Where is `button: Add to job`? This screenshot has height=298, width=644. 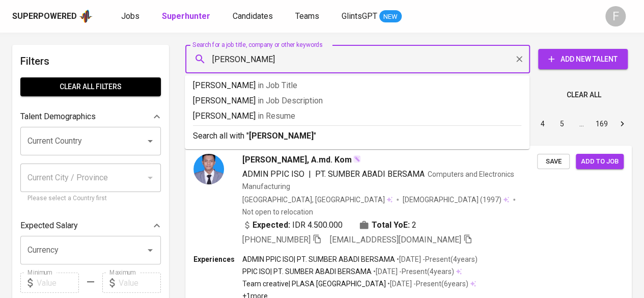
button: Add to job is located at coordinates (599, 162).